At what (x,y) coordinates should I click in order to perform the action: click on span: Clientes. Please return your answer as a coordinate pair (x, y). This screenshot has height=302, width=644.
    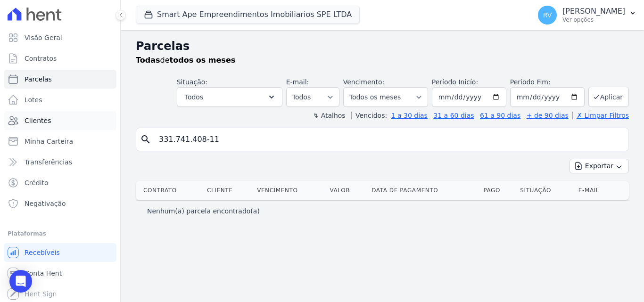
    Looking at the image, I should click on (38, 121).